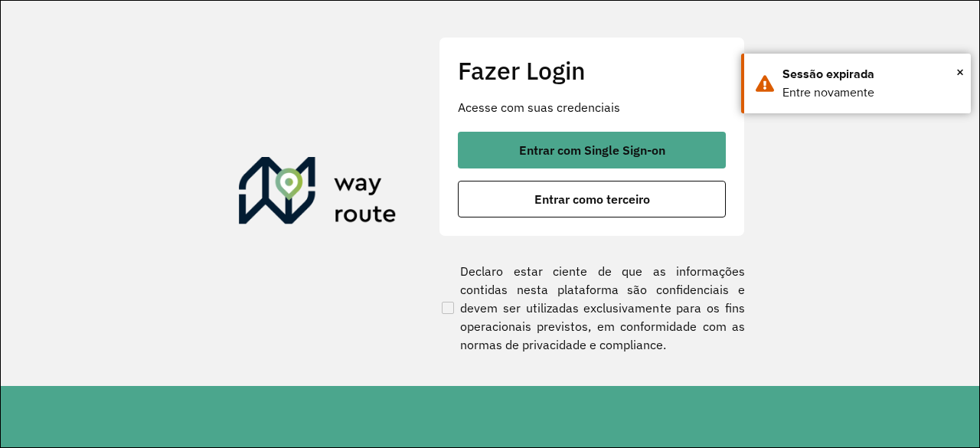 This screenshot has height=448, width=980. Describe the element at coordinates (592, 107) in the screenshot. I see `p: Acesse com suas credenciais` at that location.